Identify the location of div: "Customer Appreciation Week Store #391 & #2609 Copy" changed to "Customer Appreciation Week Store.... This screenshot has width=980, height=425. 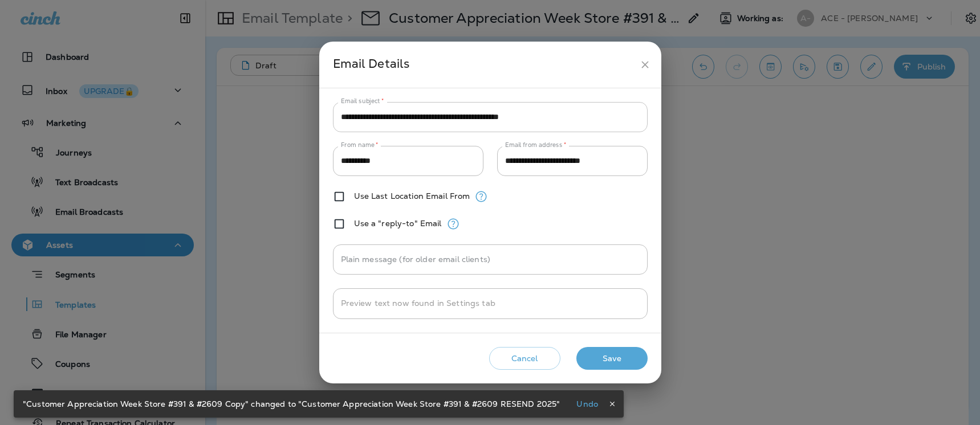
(292, 404).